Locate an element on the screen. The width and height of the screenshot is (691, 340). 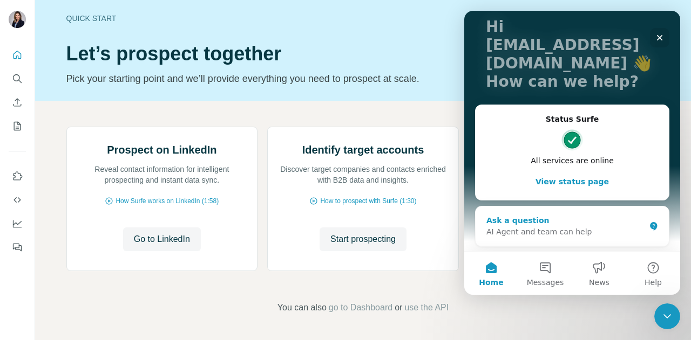
div: All services are online is located at coordinates (108, 150).